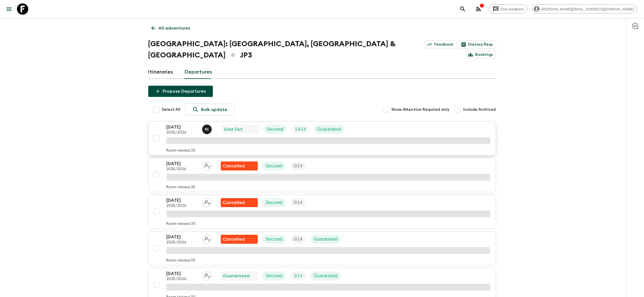 The image size is (644, 297). Describe the element at coordinates (171, 28) in the screenshot. I see `a: All adventures` at that location.